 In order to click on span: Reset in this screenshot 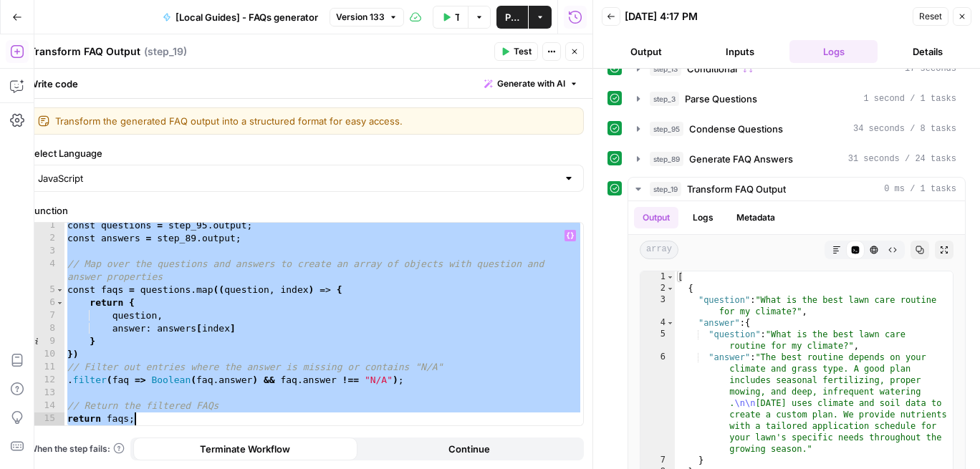, I will do `click(931, 16)`.